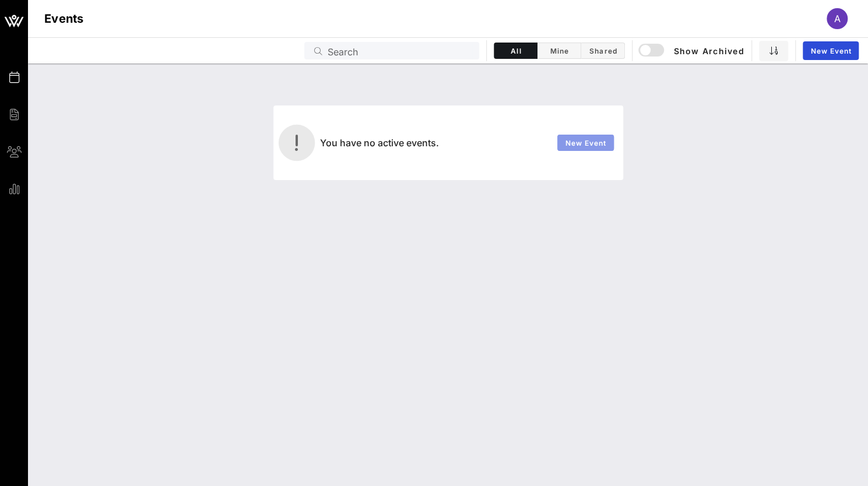  What do you see at coordinates (837, 19) in the screenshot?
I see `span: A` at bounding box center [837, 19].